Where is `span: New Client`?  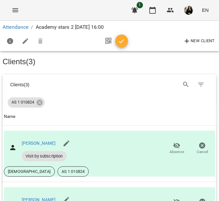
span: New Client is located at coordinates (199, 41).